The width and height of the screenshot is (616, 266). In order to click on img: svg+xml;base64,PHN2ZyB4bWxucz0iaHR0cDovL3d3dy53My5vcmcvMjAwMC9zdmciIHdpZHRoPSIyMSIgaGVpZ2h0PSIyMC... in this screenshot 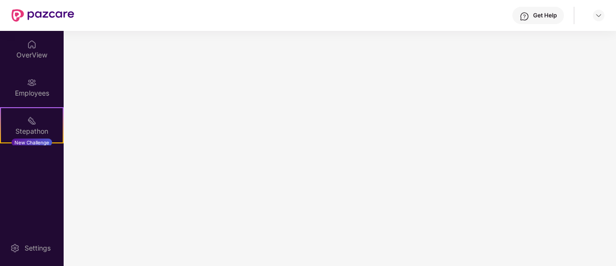, I will do `click(32, 121)`.